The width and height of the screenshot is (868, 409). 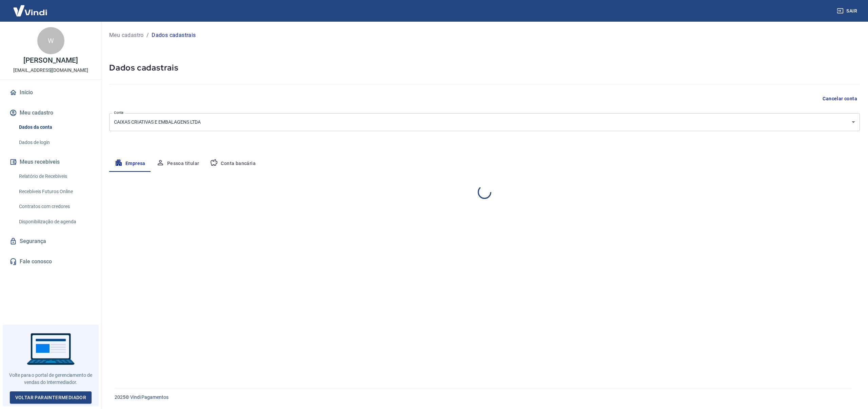 I want to click on button: Meu cadastro, so click(x=51, y=113).